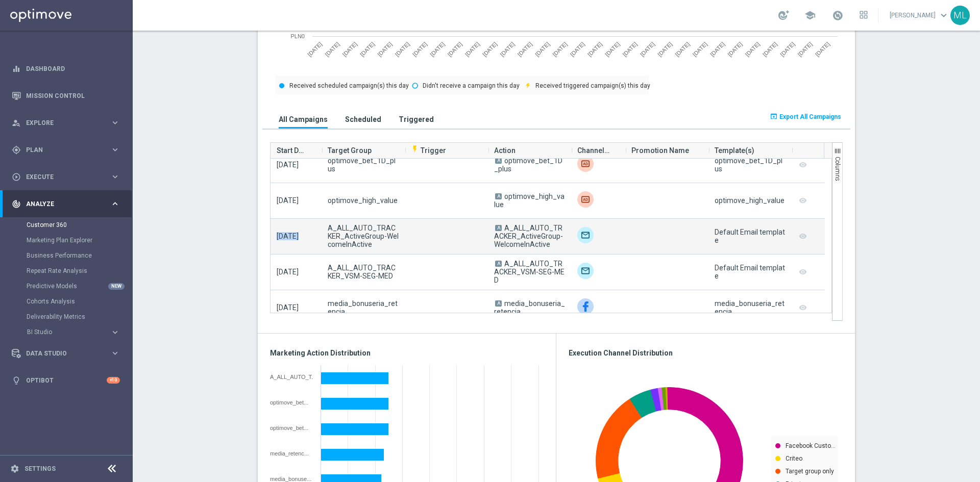  What do you see at coordinates (586, 307) in the screenshot?
I see `img: Facebook Custom Audience` at bounding box center [586, 307].